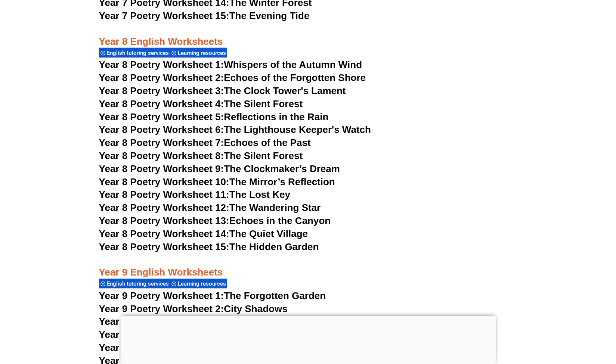 The height and width of the screenshot is (364, 616). What do you see at coordinates (162, 309) in the screenshot?
I see `span: Year 9 Poetry Worksheet 2:` at bounding box center [162, 309].